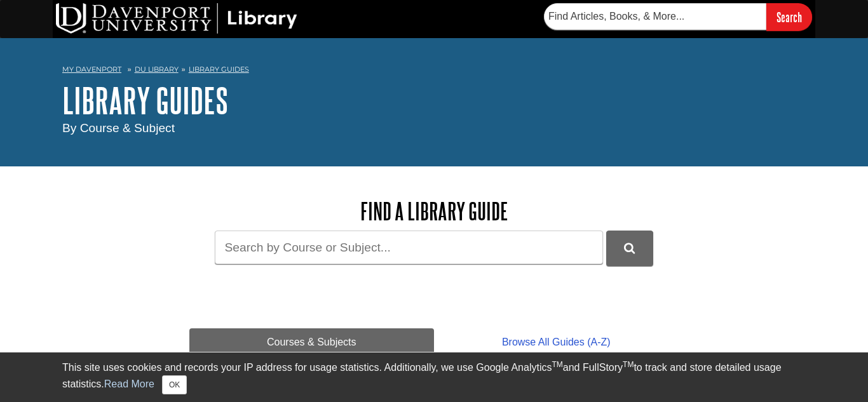  I want to click on nav: breadcrumb, so click(434, 71).